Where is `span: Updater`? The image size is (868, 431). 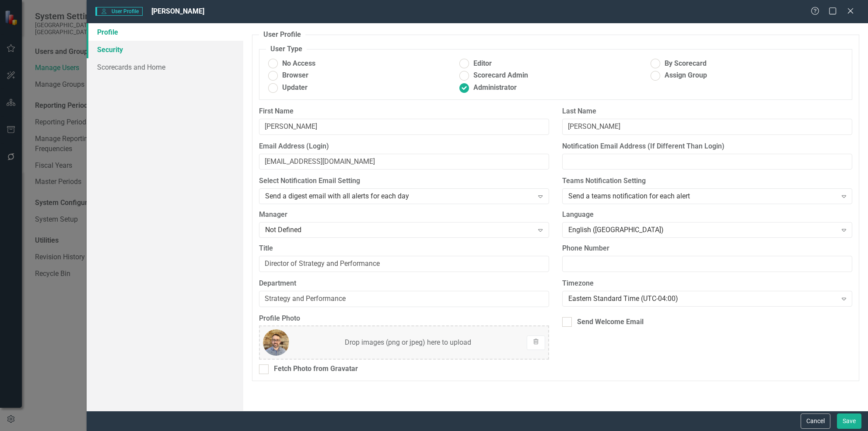 span: Updater is located at coordinates (295, 88).